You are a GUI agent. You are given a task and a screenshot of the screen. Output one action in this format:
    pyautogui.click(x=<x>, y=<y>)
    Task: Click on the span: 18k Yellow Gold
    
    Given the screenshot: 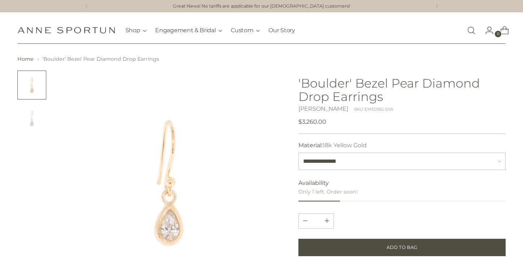 What is the action you would take?
    pyautogui.click(x=345, y=145)
    